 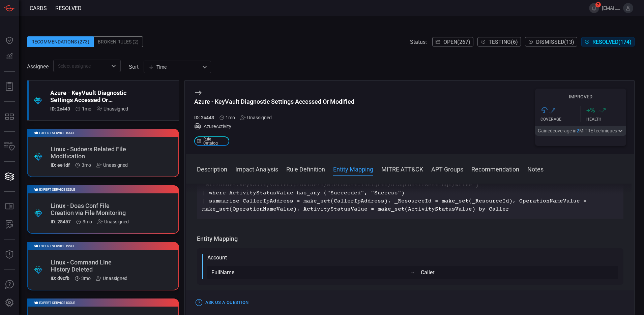 What do you see at coordinates (60, 165) in the screenshot?
I see `h5: ID: ee1df` at bounding box center [60, 165].